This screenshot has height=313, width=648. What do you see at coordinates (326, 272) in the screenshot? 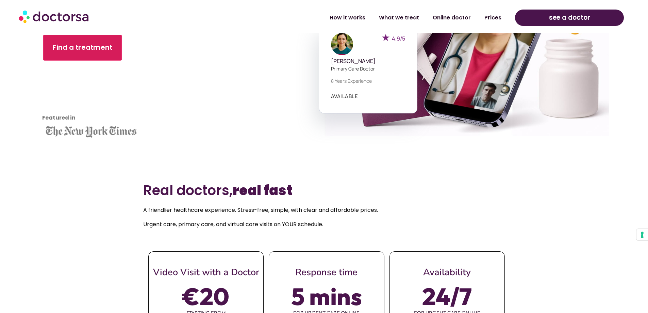
I see `span: Response time` at bounding box center [326, 272].